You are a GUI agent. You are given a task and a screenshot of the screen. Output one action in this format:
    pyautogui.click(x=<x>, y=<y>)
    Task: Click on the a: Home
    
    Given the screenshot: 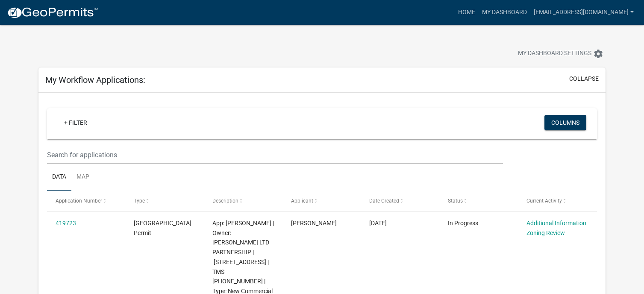 What is the action you would take?
    pyautogui.click(x=467, y=12)
    